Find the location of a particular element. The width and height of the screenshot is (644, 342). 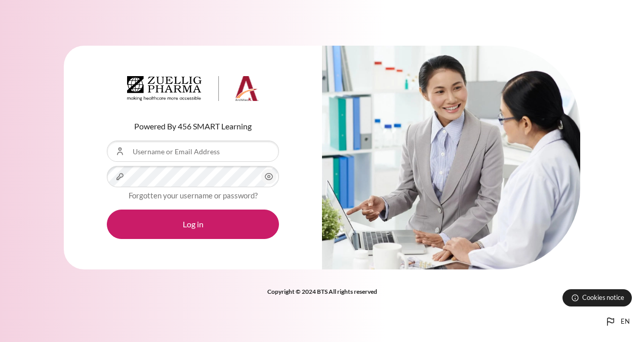

span: en is located at coordinates (626, 321).